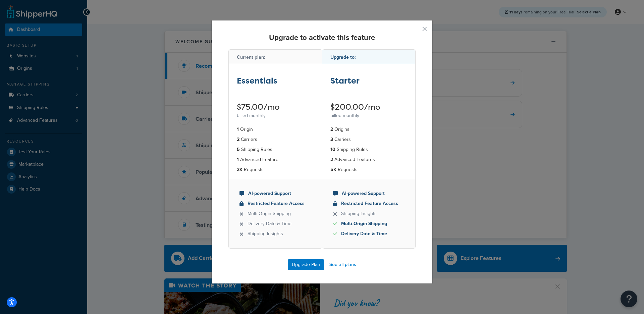 This screenshot has height=314, width=644. What do you see at coordinates (333, 149) in the screenshot?
I see `strong: 10` at bounding box center [333, 149].